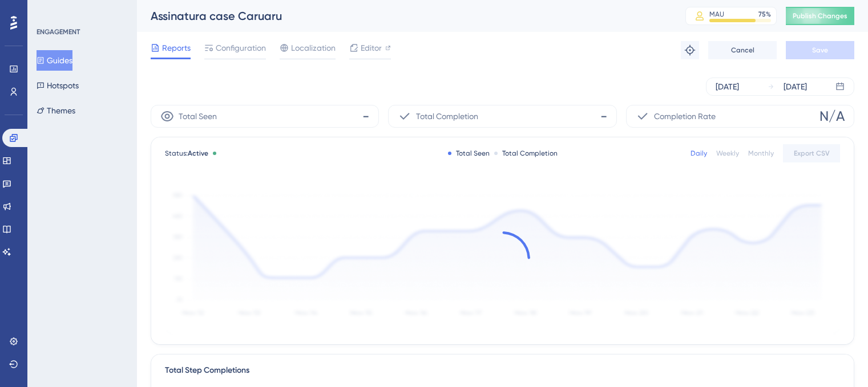  What do you see at coordinates (241, 48) in the screenshot?
I see `span: Configuration` at bounding box center [241, 48].